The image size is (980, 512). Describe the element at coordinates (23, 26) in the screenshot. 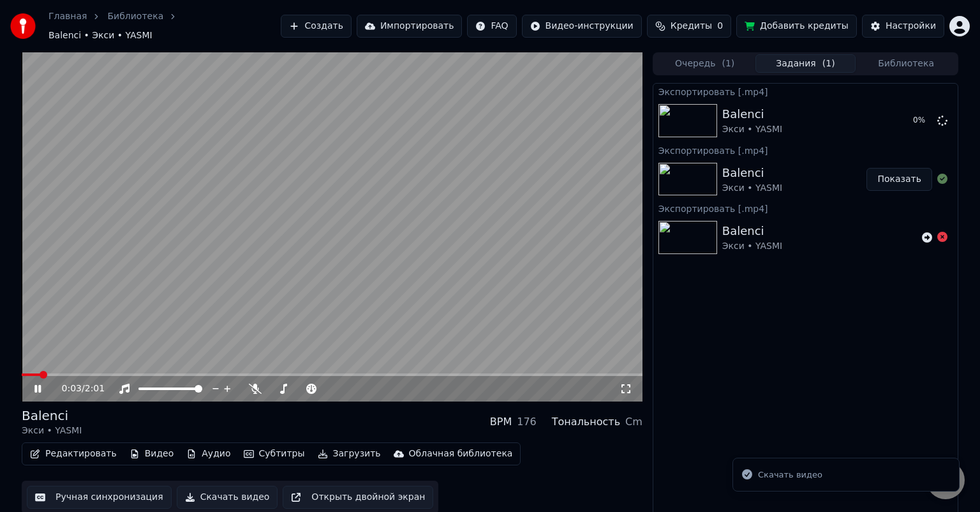

I see `img: youka` at that location.